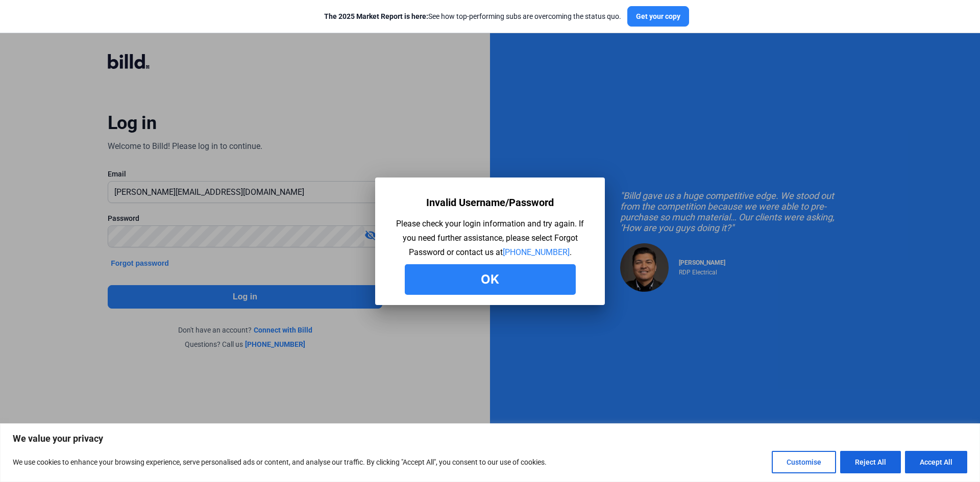 This screenshot has height=482, width=980. Describe the element at coordinates (658, 16) in the screenshot. I see `button: Get your copy` at that location.